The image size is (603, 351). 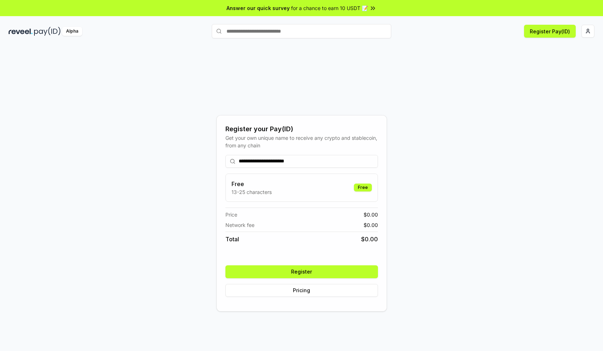 I want to click on span: for a chance to earn 10 USDT 📝, so click(x=330, y=8).